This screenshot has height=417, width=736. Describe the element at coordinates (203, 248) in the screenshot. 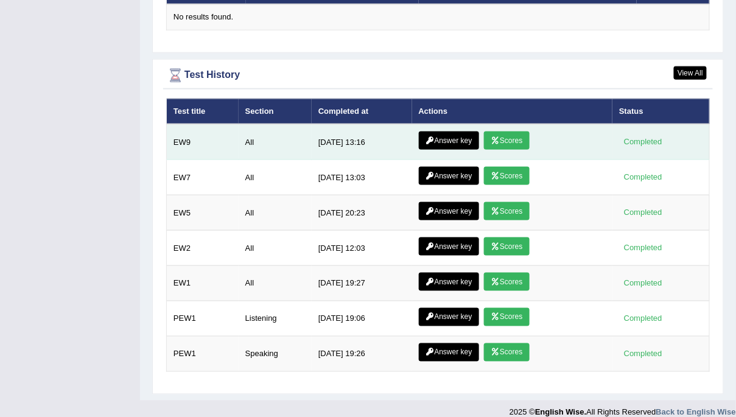

I see `td: EW2` at that location.